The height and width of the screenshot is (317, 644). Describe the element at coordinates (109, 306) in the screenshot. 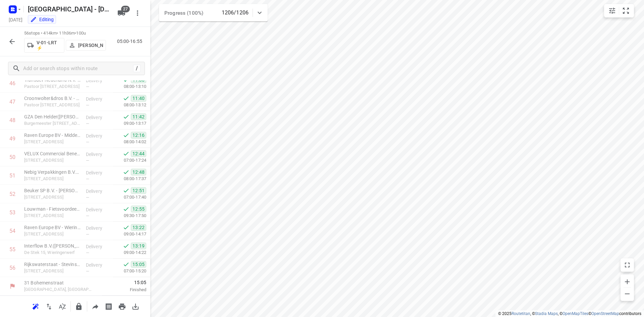

I see `span: Print shipping labels` at that location.